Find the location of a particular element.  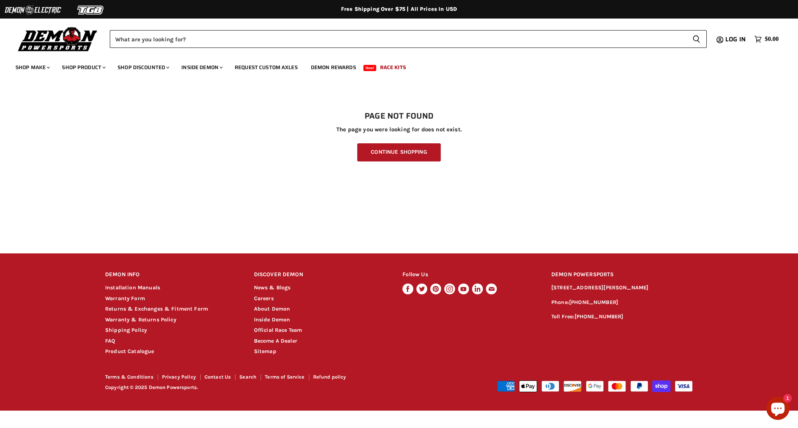

a: Shop Make is located at coordinates (32, 67).